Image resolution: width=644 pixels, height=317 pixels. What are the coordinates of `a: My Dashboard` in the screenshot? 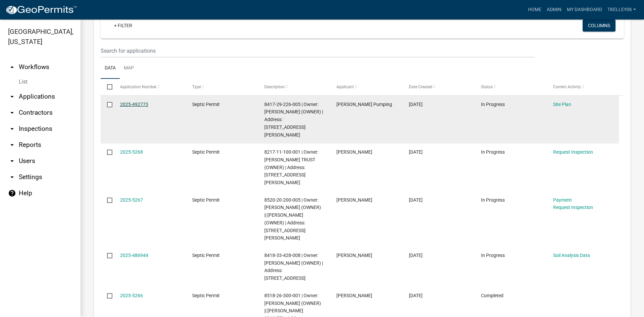 It's located at (584, 10).